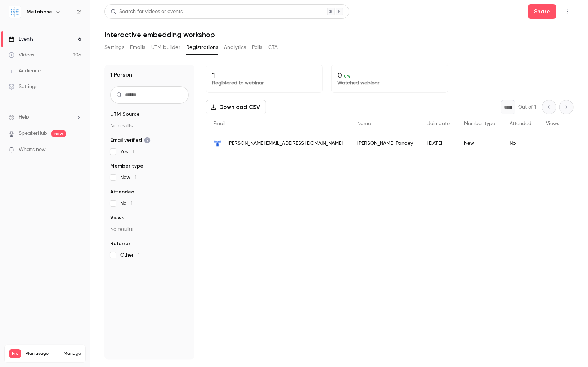 This screenshot has width=588, height=367. What do you see at coordinates (32, 149) in the screenshot?
I see `span: What's new` at bounding box center [32, 149].